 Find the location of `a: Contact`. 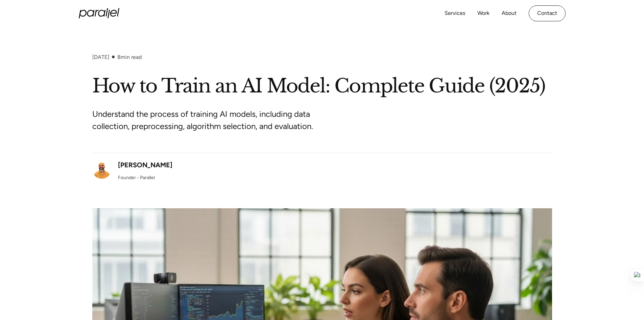

a: Contact is located at coordinates (547, 13).